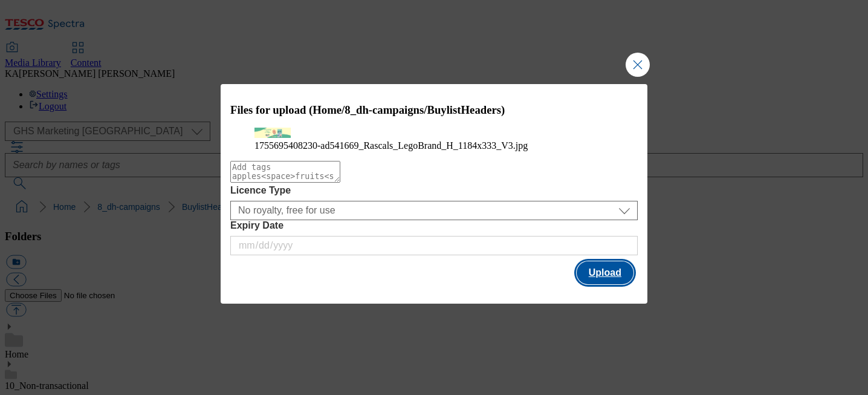 The width and height of the screenshot is (868, 395). What do you see at coordinates (434, 194) in the screenshot?
I see `div: Modal` at bounding box center [434, 194].